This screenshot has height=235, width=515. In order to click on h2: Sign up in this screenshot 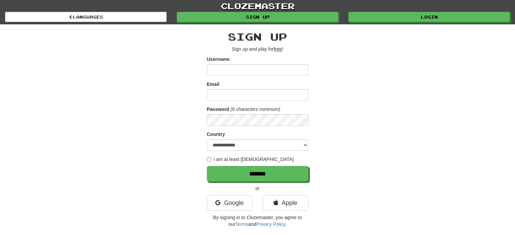, I will do `click(258, 37)`.